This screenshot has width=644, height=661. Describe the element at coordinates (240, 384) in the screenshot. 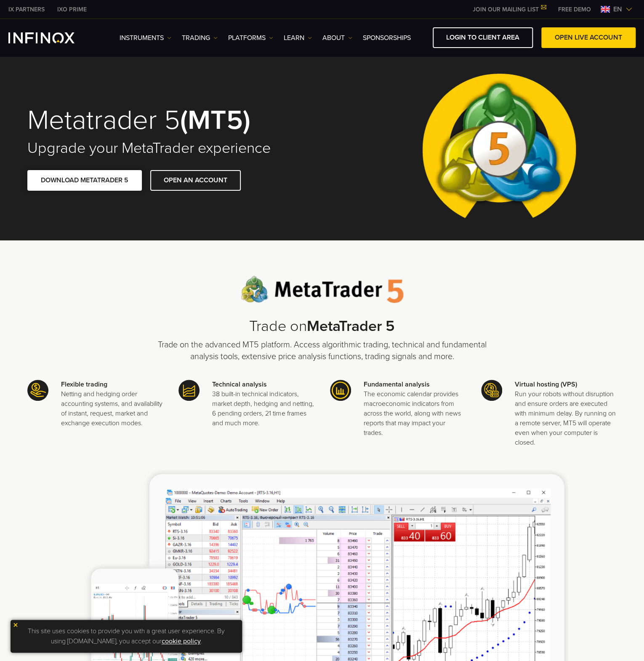

I see `strong: Technical analysis` at that location.